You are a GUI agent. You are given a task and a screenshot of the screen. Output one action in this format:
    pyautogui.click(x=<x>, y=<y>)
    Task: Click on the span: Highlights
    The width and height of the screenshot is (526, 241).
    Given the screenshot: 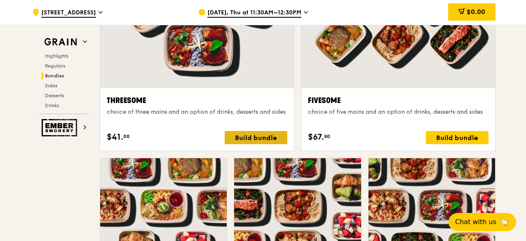 What is the action you would take?
    pyautogui.click(x=56, y=56)
    